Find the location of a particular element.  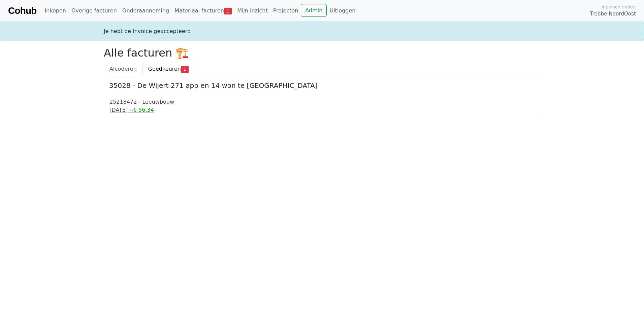

a: Projecten is located at coordinates (286, 11).